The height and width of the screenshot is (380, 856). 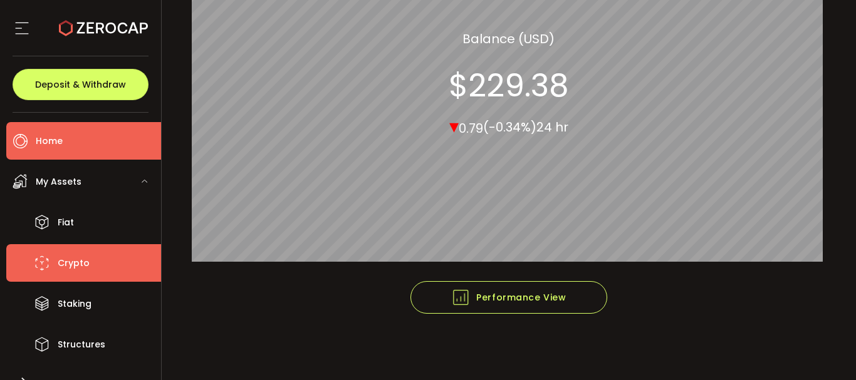 I want to click on section: $229.38, so click(x=509, y=85).